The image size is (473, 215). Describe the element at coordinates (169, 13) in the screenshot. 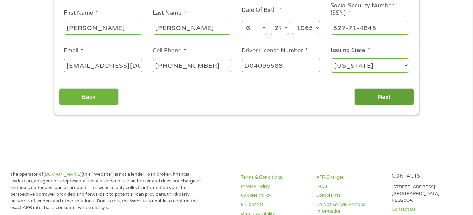

I see `label: Last Name` at that location.